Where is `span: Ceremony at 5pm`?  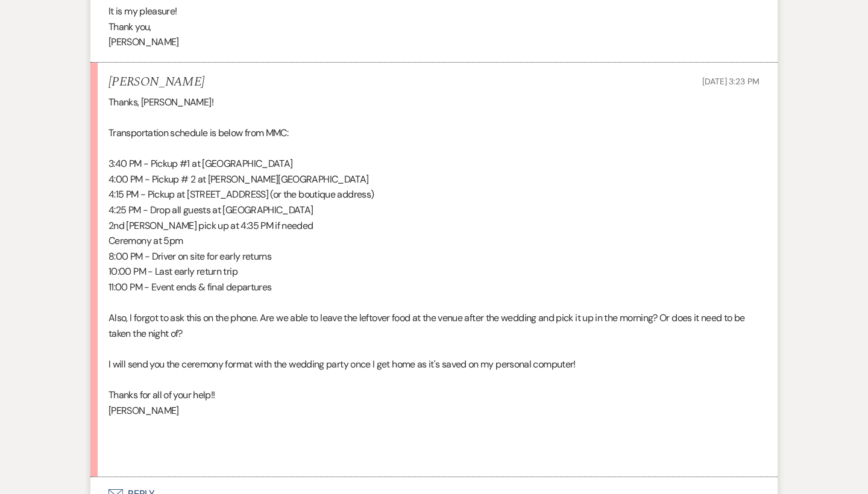 span: Ceremony at 5pm is located at coordinates (145, 240).